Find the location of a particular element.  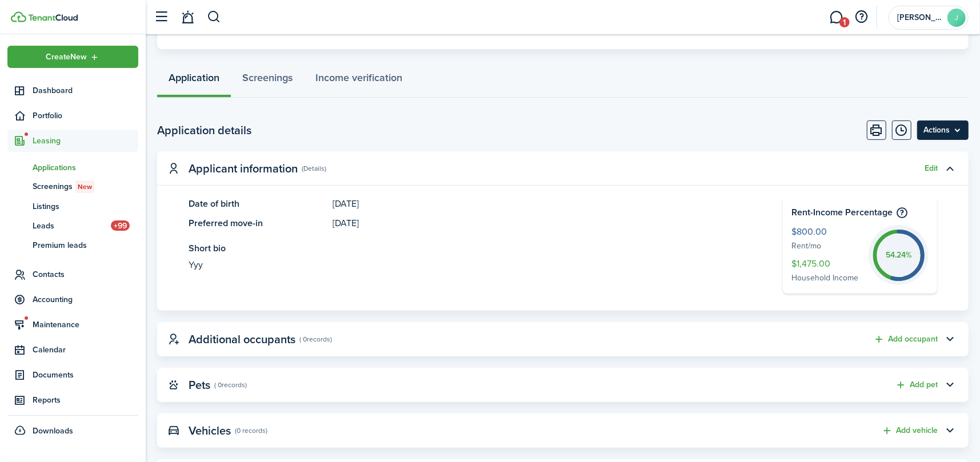

span: Downloads is located at coordinates (52, 431).